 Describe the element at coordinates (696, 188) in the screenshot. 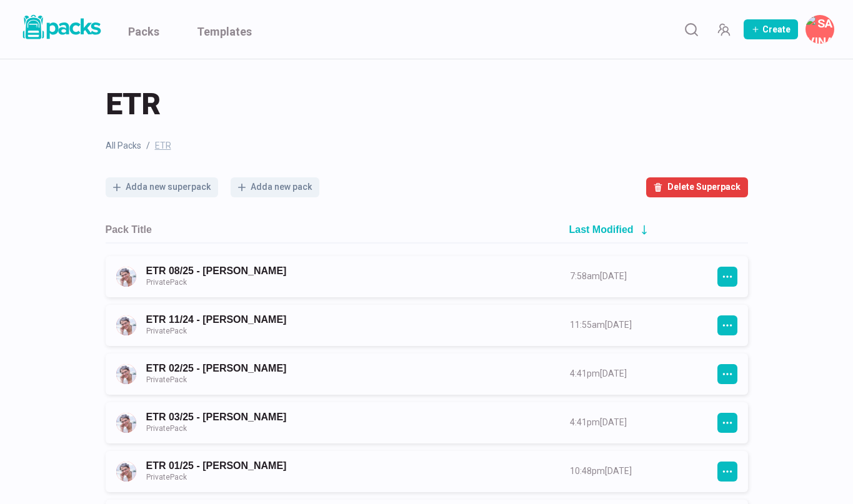

I see `button: Delete Superpack` at that location.